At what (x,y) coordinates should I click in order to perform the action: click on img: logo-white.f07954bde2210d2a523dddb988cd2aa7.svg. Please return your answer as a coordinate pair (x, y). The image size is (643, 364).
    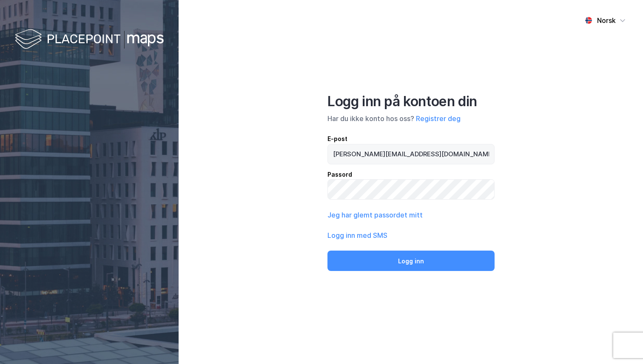
    Looking at the image, I should click on (89, 39).